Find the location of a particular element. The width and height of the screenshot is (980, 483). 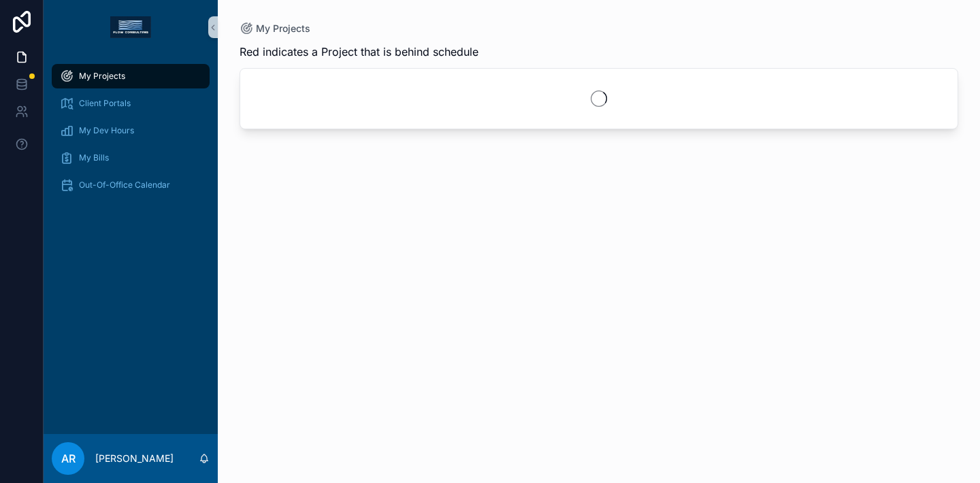

span: My Dev Hours is located at coordinates (107, 131).